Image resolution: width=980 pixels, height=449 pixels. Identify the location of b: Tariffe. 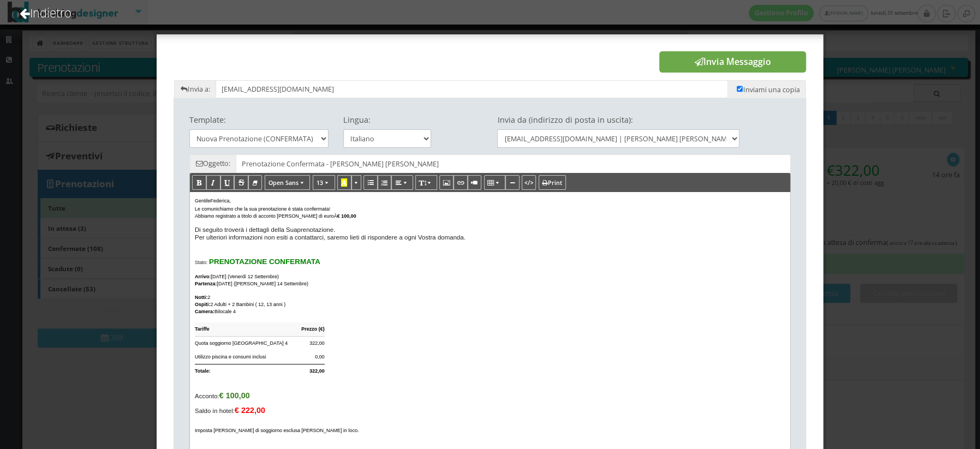
(202, 329).